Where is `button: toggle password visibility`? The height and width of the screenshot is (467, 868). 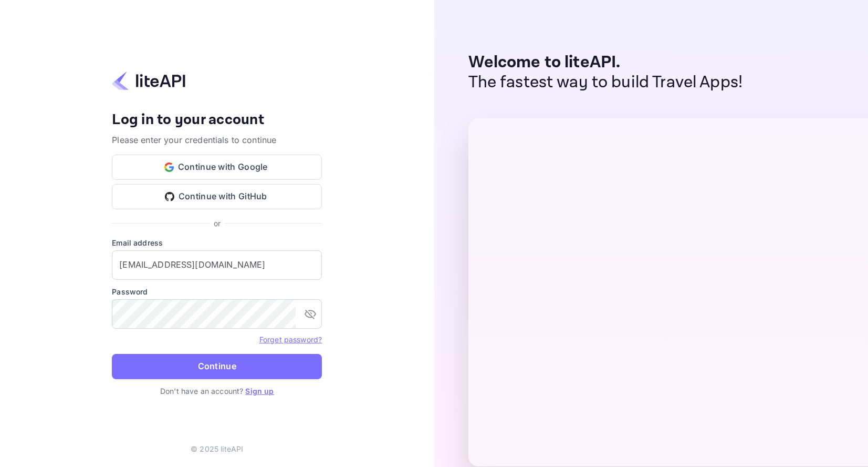 button: toggle password visibility is located at coordinates (310, 313).